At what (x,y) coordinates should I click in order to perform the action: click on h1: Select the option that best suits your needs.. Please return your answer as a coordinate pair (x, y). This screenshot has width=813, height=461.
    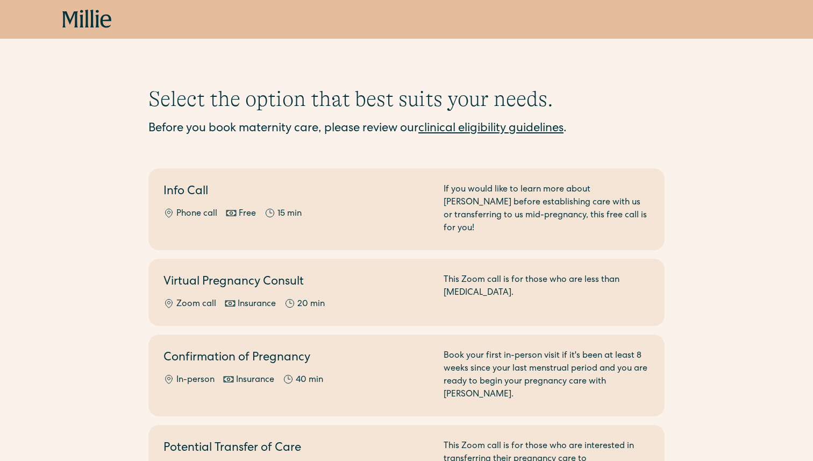
    Looking at the image, I should click on (407, 99).